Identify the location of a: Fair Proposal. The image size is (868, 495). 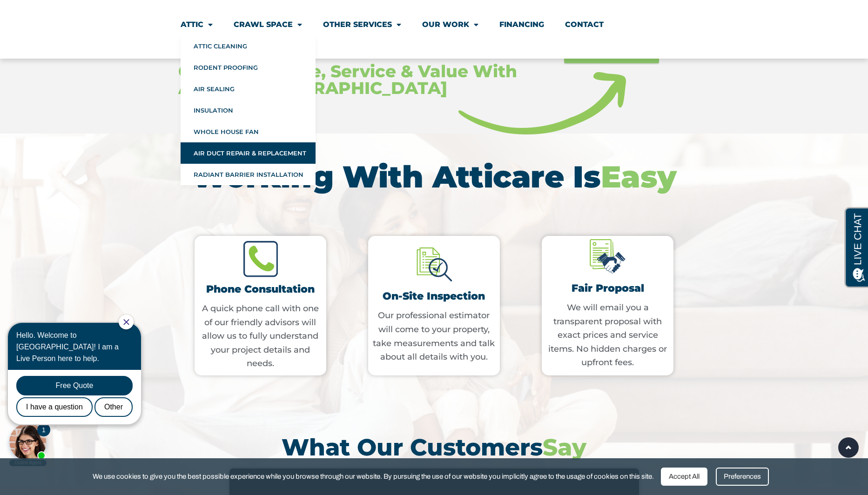
(608, 288).